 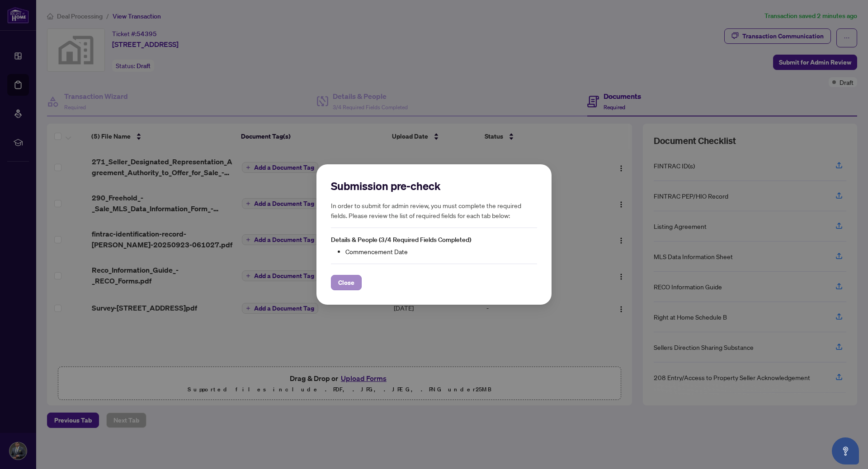 I want to click on span: Details & People (3/4 Required Fields Completed), so click(x=401, y=240).